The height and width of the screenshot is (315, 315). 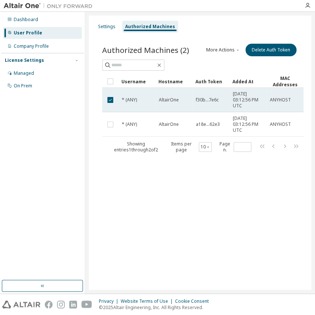 What do you see at coordinates (194, 301) in the screenshot?
I see `div: Cookie Consent` at bounding box center [194, 301].